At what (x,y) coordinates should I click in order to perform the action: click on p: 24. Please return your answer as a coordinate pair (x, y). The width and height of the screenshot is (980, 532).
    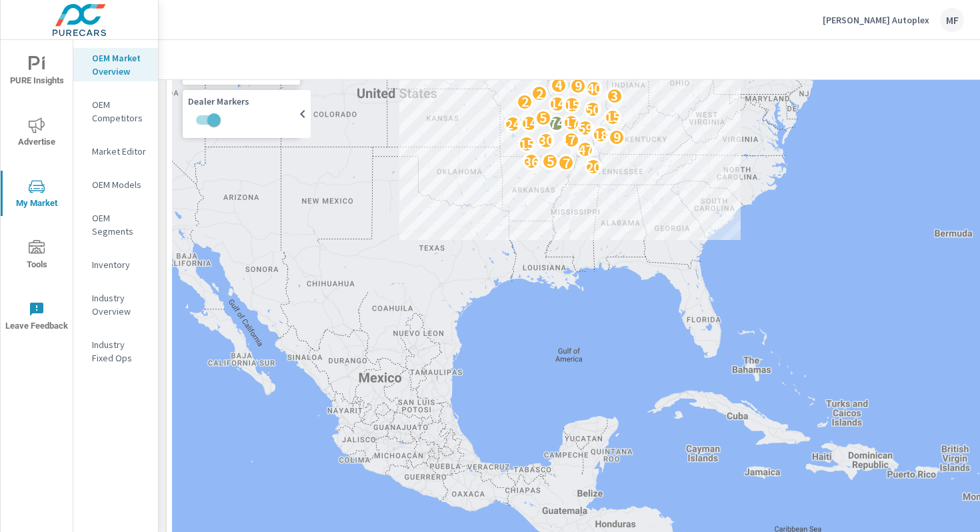
    Looking at the image, I should click on (512, 124).